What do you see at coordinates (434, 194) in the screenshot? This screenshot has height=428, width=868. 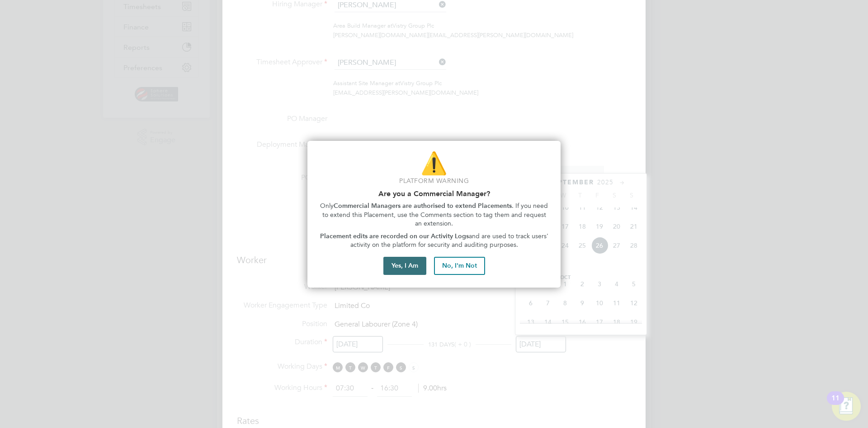 I see `h2: Are you a Commercial Manager?` at bounding box center [434, 194].